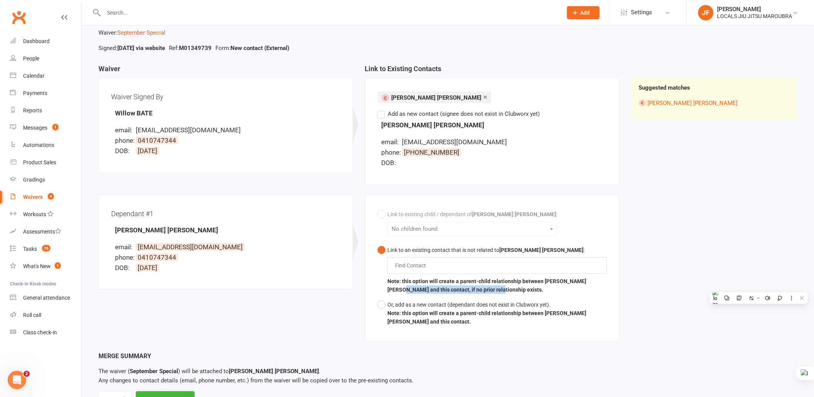  Describe the element at coordinates (134, 113) in the screenshot. I see `strong: Willow BATE` at that location.